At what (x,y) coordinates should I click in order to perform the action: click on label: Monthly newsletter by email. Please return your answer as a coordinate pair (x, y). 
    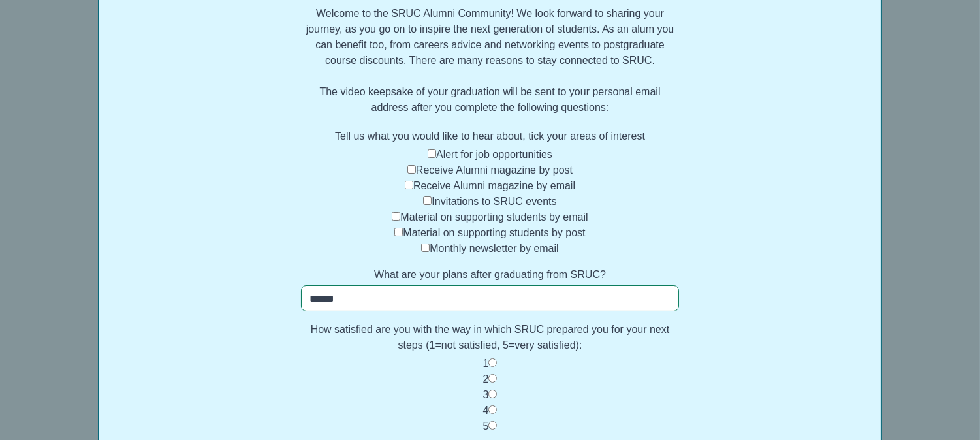
    Looking at the image, I should click on (493, 248).